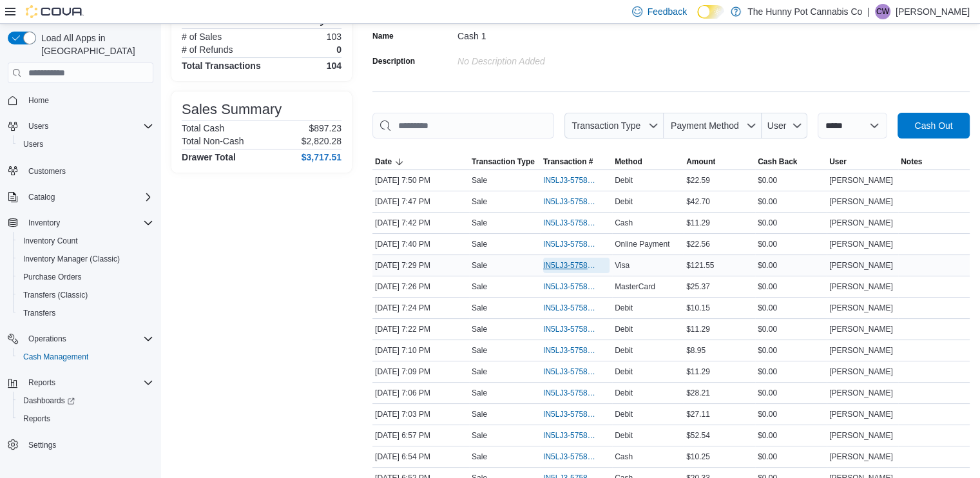  Describe the element at coordinates (86, 357) in the screenshot. I see `button: Cash Management` at that location.